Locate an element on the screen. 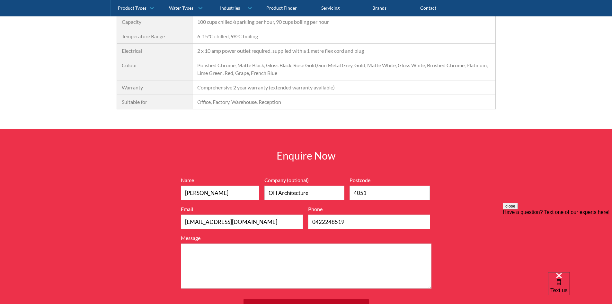  div: 6-15°C chilled, 98°C boiling is located at coordinates (344, 36).